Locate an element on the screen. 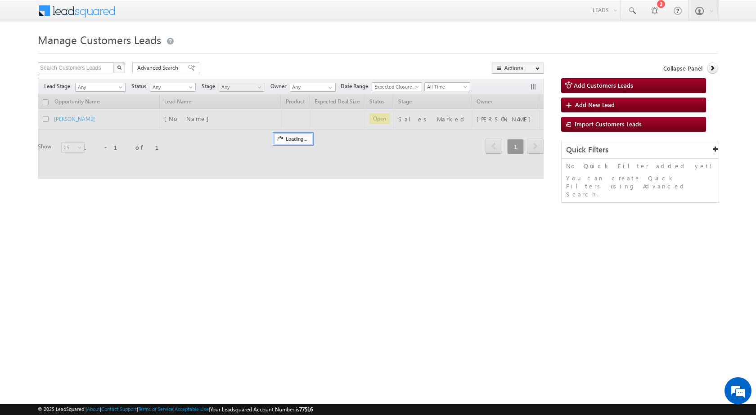 The image size is (756, 415). span: Your Leadsquared Account Number is is located at coordinates (261, 409).